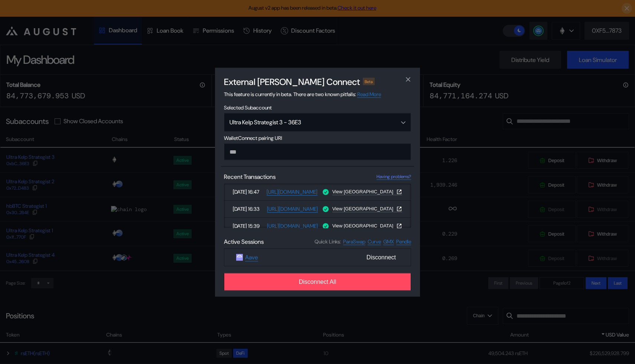  I want to click on a: Having problems?, so click(394, 177).